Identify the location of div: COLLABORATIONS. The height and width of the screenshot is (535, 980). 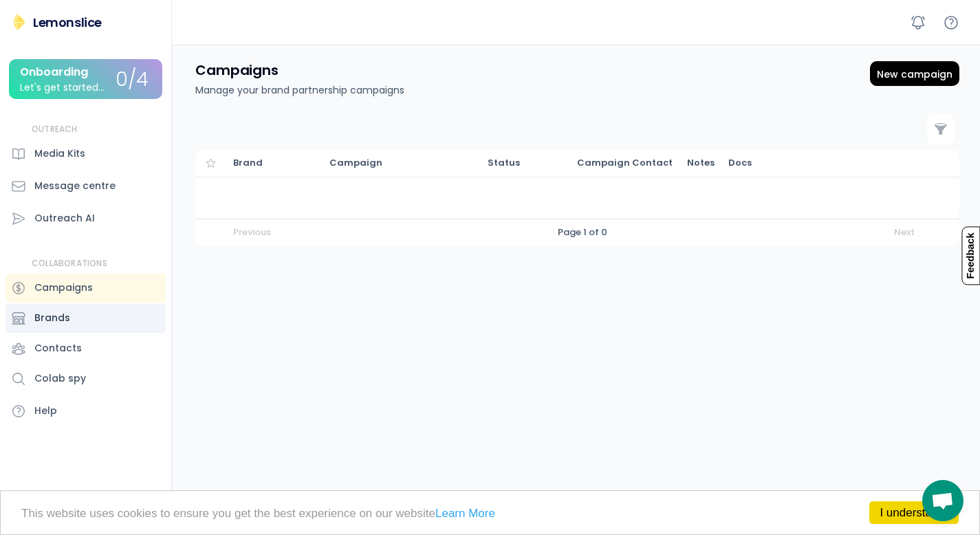
(70, 263).